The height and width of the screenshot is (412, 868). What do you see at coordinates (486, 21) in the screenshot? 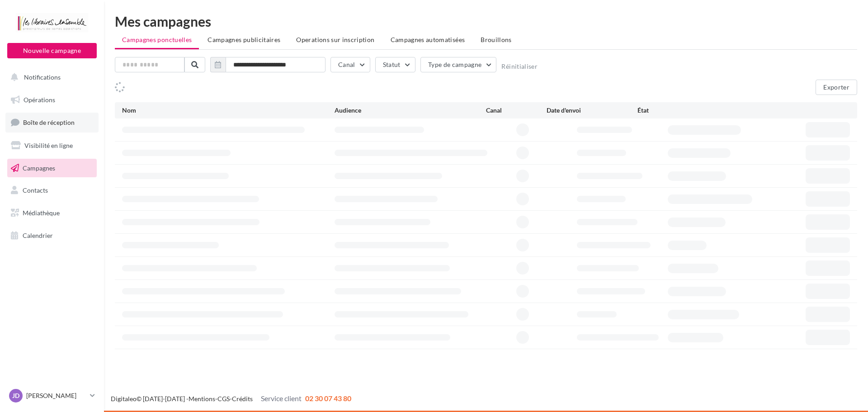
I see `div: Mes campagnes` at bounding box center [486, 21].